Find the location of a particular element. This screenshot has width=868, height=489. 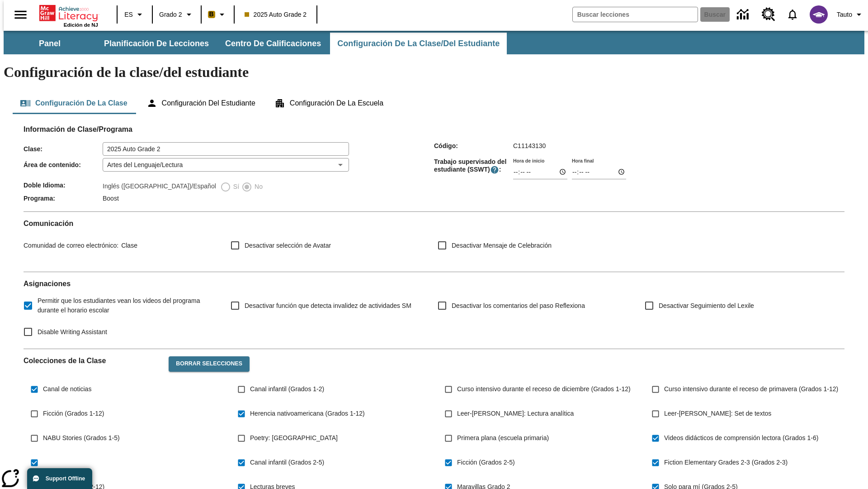

div: Información de Clase/Programa is located at coordinates (434, 169).